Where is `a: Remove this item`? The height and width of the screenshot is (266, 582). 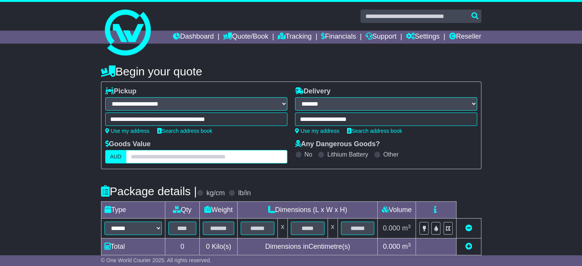 a: Remove this item is located at coordinates (468, 228).